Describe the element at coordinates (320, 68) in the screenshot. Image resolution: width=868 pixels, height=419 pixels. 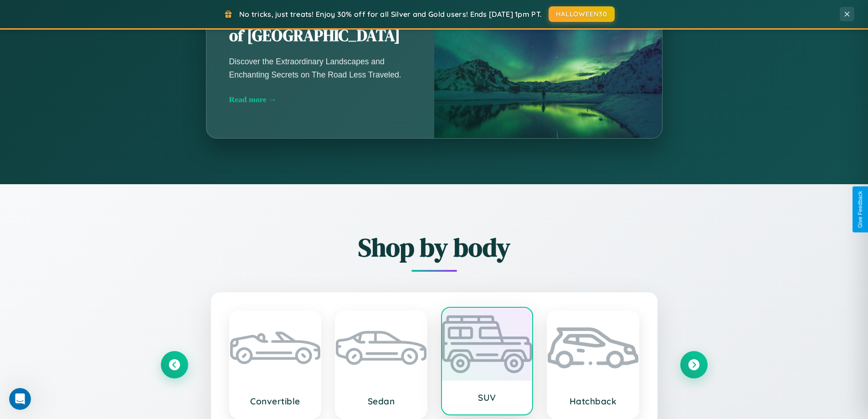
I see `p: Discover the Extraordinary Landscapes and Enchanting Secrets on The Road Less Traveled.` at that location.